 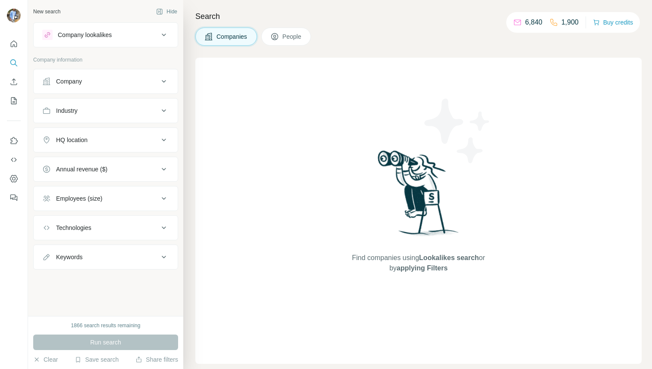 What do you see at coordinates (14, 141) in the screenshot?
I see `button: Use Surfe on LinkedIn` at bounding box center [14, 141].